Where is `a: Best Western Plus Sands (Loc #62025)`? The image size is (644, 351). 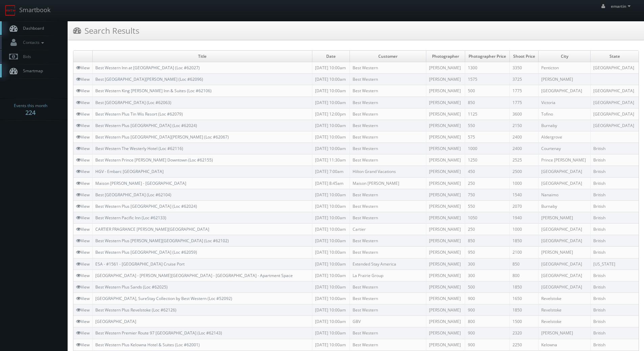 a: Best Western Plus Sands (Loc #62025) is located at coordinates (132, 287).